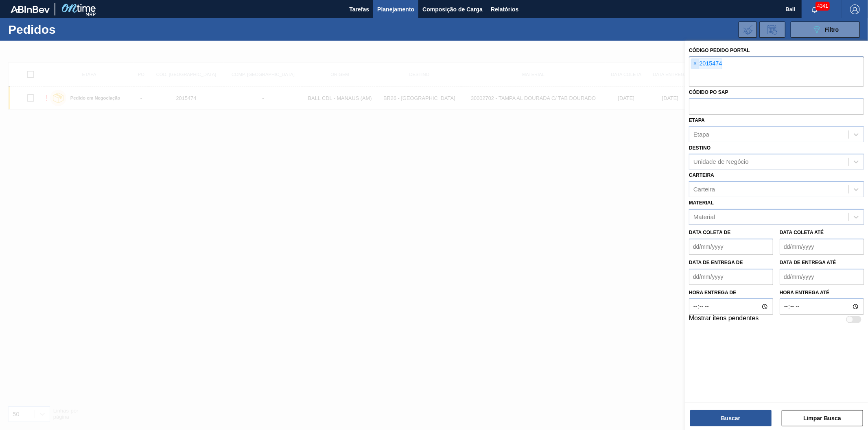  I want to click on label: Mostrar itens pendentes, so click(724, 319).